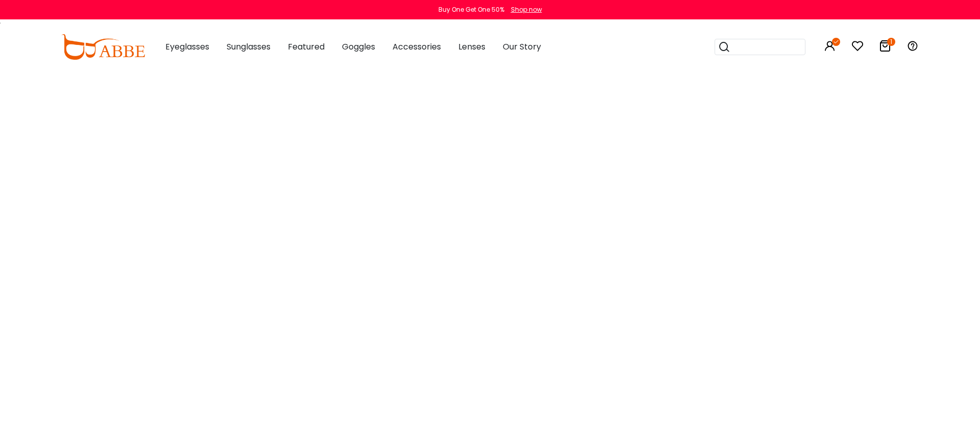 The height and width of the screenshot is (439, 980). I want to click on span: Accessories, so click(416, 47).